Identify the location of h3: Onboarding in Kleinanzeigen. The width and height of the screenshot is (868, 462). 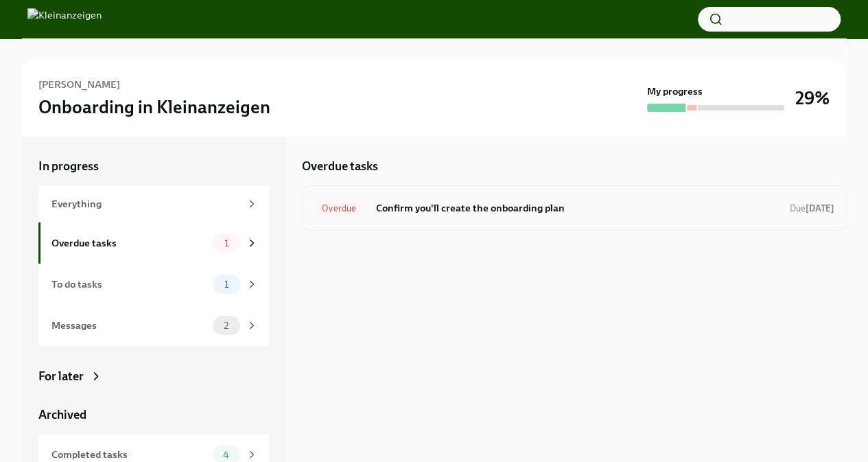
(155, 107).